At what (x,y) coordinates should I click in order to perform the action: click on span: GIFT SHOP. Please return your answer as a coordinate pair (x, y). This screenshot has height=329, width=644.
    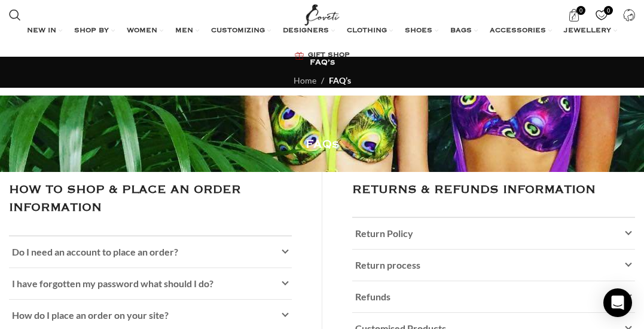
    Looking at the image, I should click on (329, 56).